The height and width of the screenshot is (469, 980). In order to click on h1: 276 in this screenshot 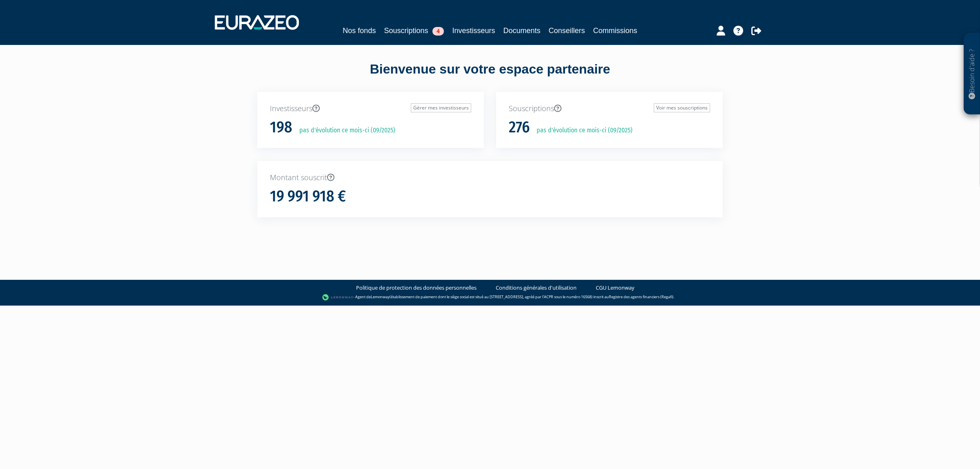, I will do `click(519, 128)`.